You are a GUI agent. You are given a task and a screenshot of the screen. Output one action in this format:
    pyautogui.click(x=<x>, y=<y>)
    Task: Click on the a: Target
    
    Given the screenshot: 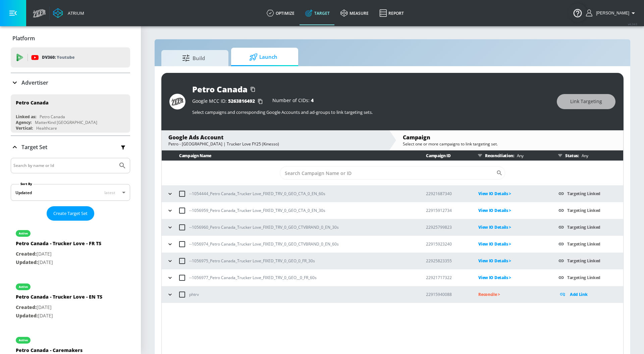 What is the action you would take?
    pyautogui.click(x=317, y=13)
    